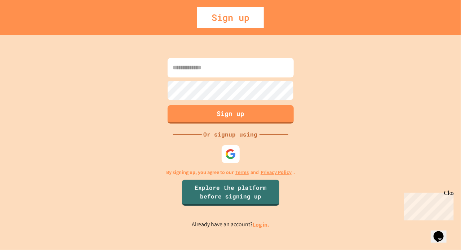  I want to click on div: Or signup using, so click(231, 134).